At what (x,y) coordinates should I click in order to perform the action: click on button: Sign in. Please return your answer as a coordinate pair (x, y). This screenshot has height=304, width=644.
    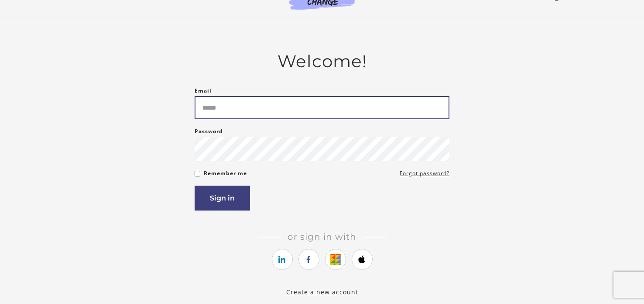
    Looking at the image, I should click on (222, 197).